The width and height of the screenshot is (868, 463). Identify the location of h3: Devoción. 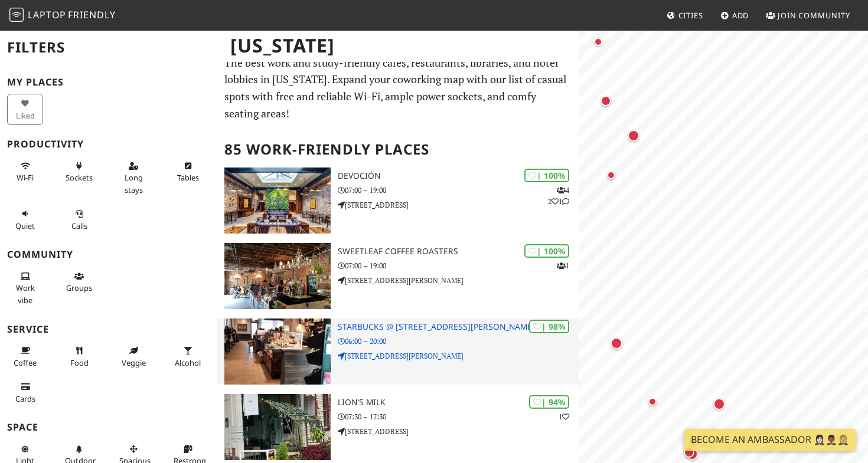
(458, 176).